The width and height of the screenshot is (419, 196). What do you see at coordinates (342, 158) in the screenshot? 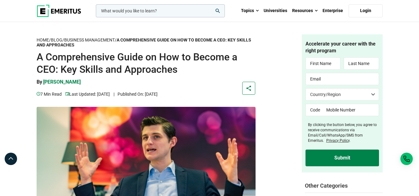
I see `input: Submit` at bounding box center [342, 158].